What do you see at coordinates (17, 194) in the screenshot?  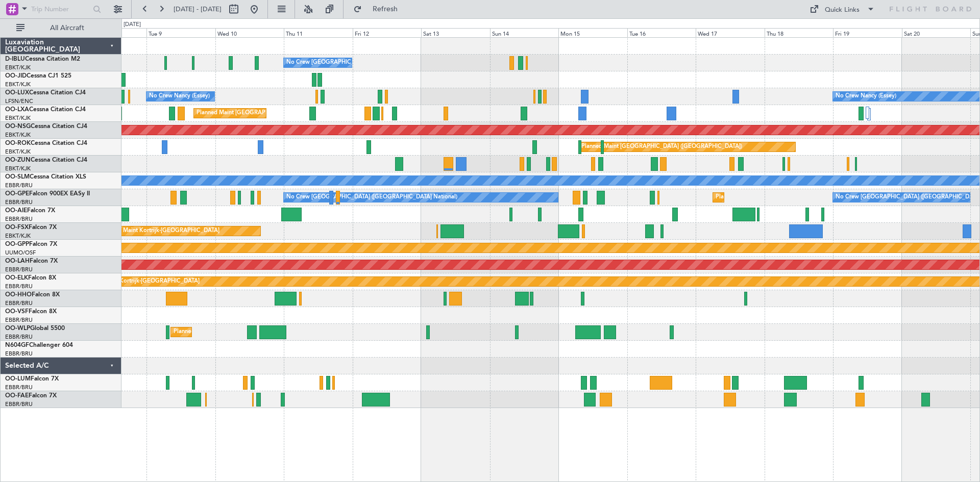 I see `span: OO-GPE` at bounding box center [17, 194].